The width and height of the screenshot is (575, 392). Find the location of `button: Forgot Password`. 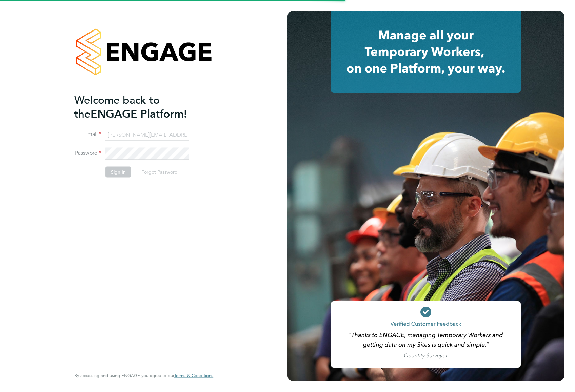

button: Forgot Password is located at coordinates (159, 172).